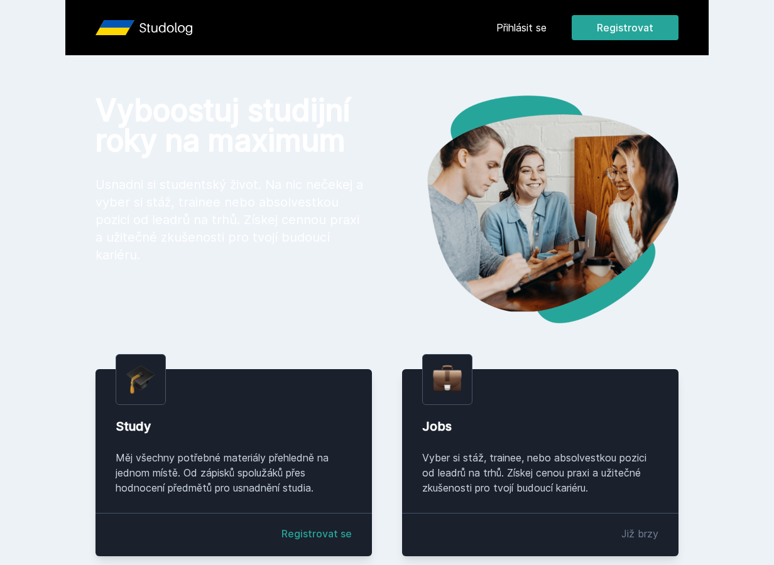  What do you see at coordinates (231, 220) in the screenshot?
I see `p: Usnadni si studentský život. Na nic nečekej a vyber si stáž, trainee nebo absolvestkou pozici od ...` at bounding box center [231, 220].